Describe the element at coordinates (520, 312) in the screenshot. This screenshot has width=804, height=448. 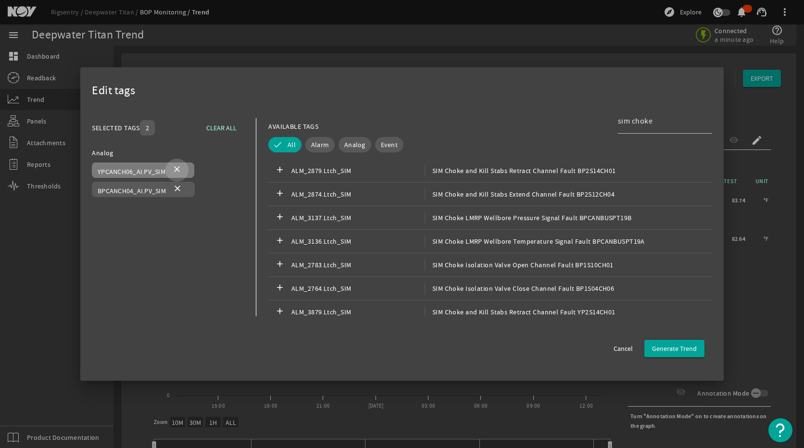
I see `span: SIM Choke and Kill Stabs Retract Channel Fault YP2S14CH01` at that location.